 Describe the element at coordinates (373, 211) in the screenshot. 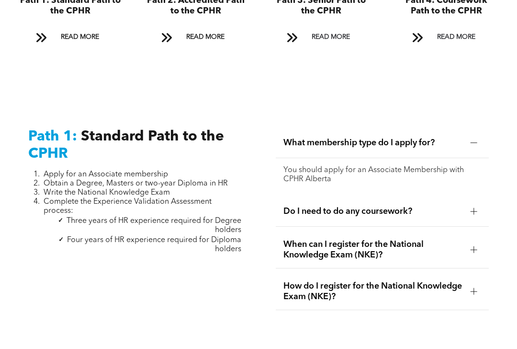

I see `span: Do I need to do any coursework?` at that location.